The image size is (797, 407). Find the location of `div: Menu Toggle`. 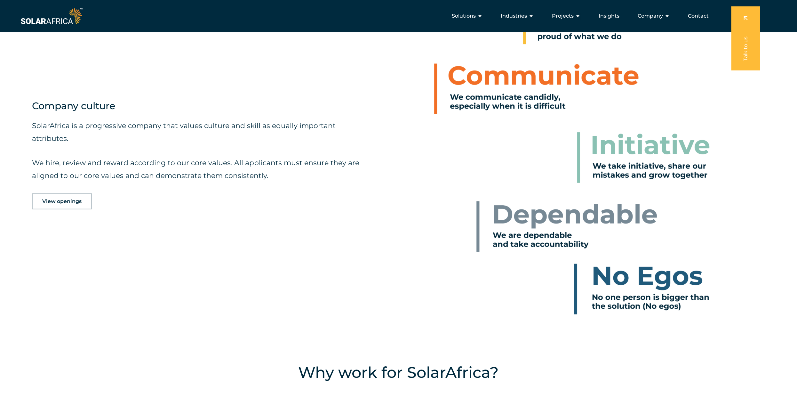

div: Menu Toggle is located at coordinates (399, 16).